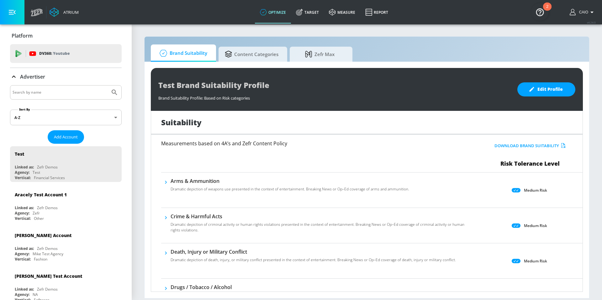 The width and height of the screenshot is (602, 300). I want to click on div: NA, so click(35, 295).